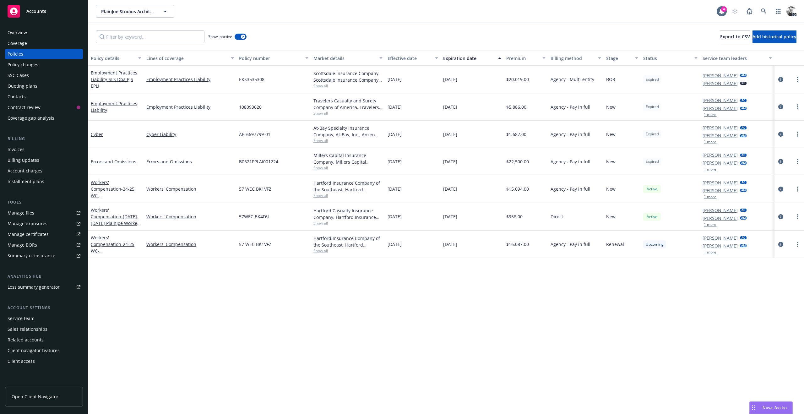 The width and height of the screenshot is (804, 414). Describe the element at coordinates (778, 11) in the screenshot. I see `a: Switch app` at that location.